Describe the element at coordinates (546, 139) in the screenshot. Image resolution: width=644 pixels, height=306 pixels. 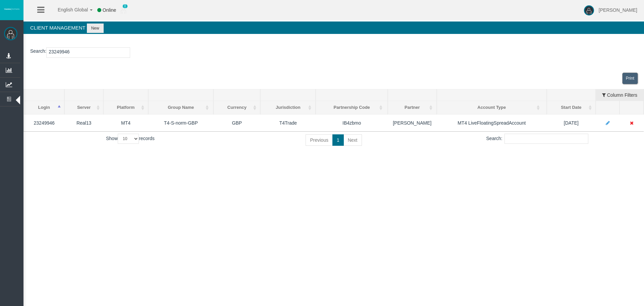
I see `input: Search:` at that location.